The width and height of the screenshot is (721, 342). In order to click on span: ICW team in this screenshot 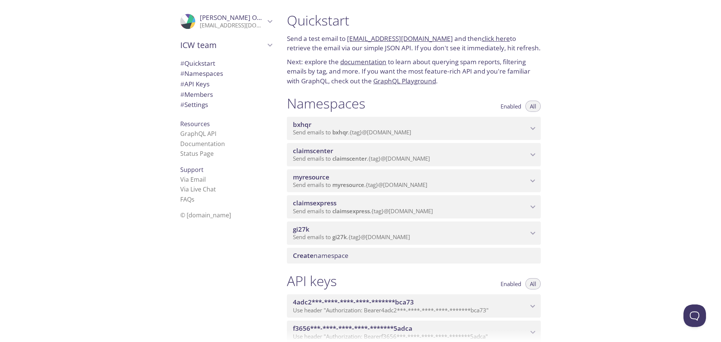, I will do `click(223, 45)`.